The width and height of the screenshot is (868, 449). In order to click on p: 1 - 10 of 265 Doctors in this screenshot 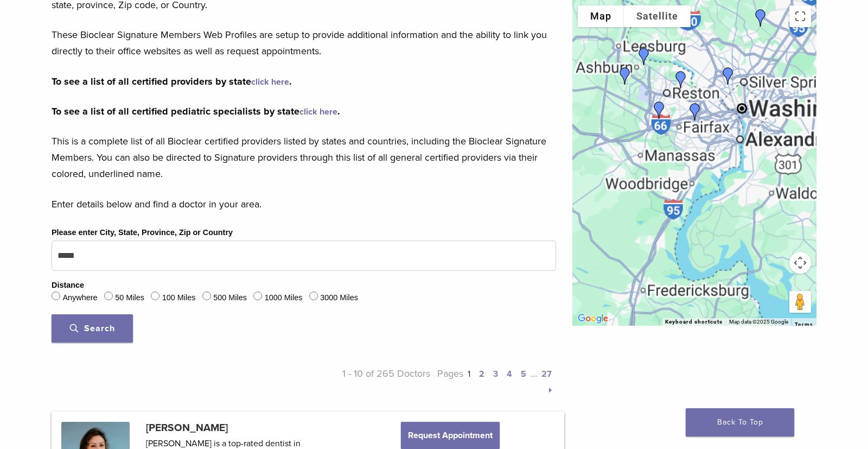, I will do `click(367, 382)`.